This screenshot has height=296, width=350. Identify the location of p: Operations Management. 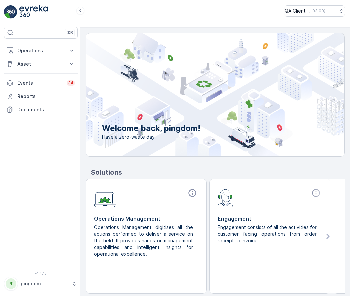
(146, 219).